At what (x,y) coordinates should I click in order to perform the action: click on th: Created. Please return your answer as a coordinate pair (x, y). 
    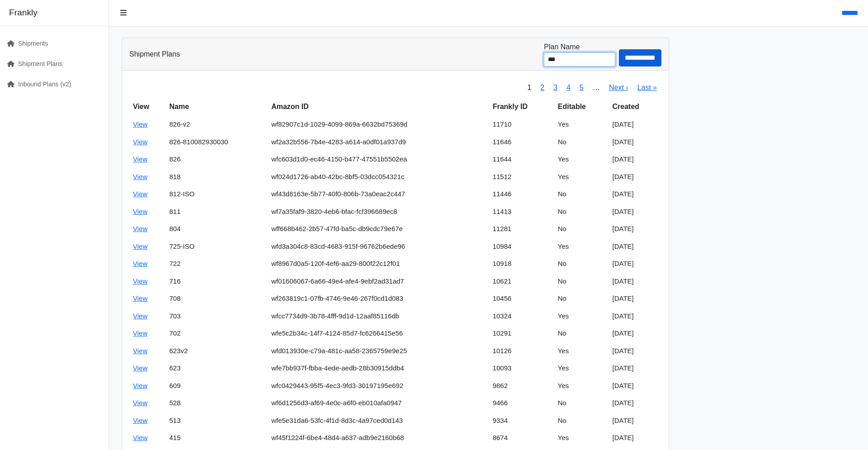
    Looking at the image, I should click on (635, 107).